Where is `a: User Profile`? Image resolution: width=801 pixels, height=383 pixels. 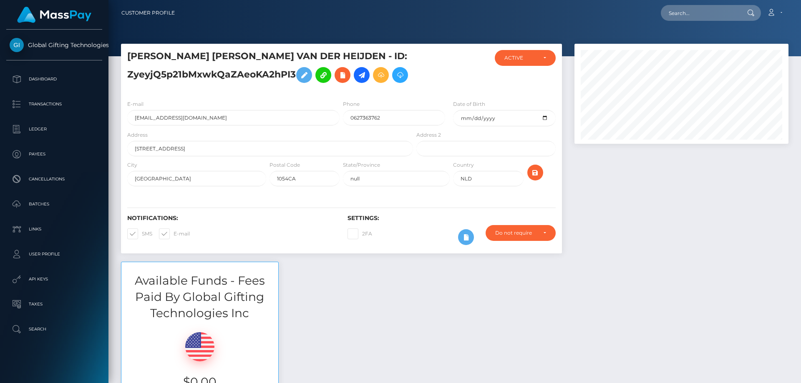
a: User Profile is located at coordinates (54, 255).